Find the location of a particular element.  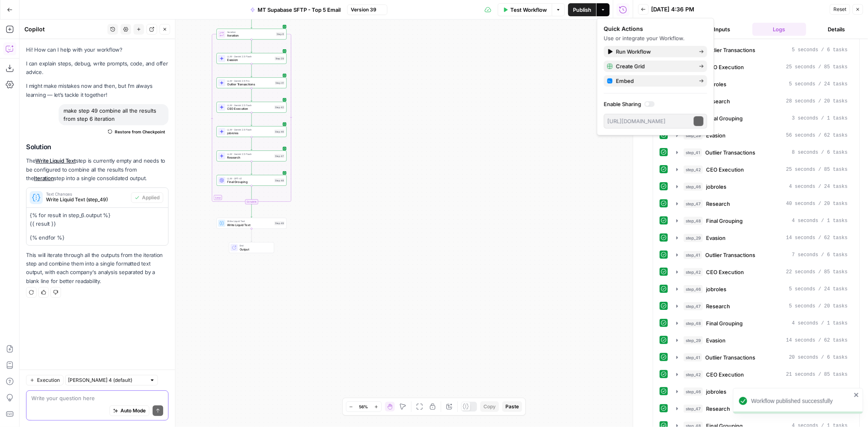

span: Execution is located at coordinates (49, 380).